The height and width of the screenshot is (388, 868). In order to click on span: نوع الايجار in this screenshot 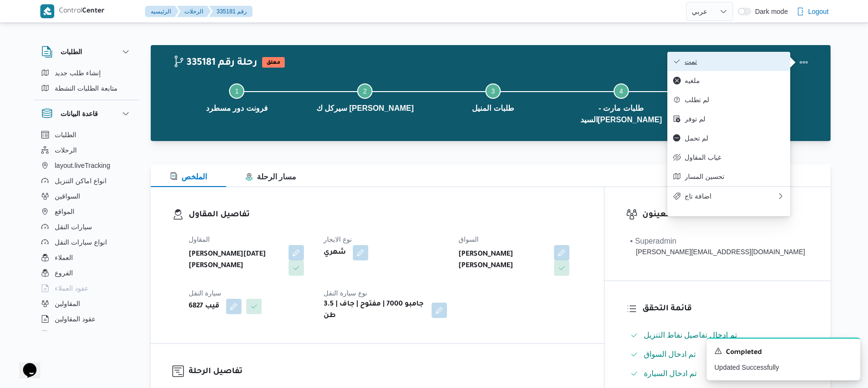, I will do `click(338, 240)`.